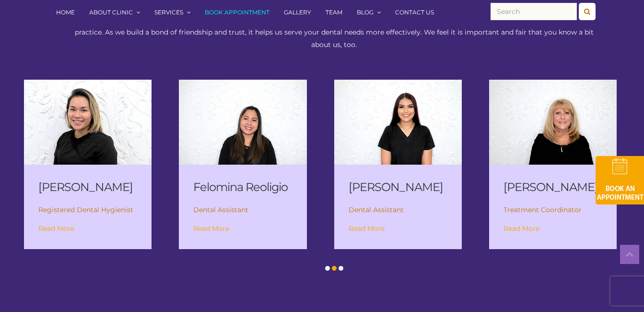  What do you see at coordinates (543, 210) in the screenshot?
I see `span: Treatment Coordinator` at bounding box center [543, 210].